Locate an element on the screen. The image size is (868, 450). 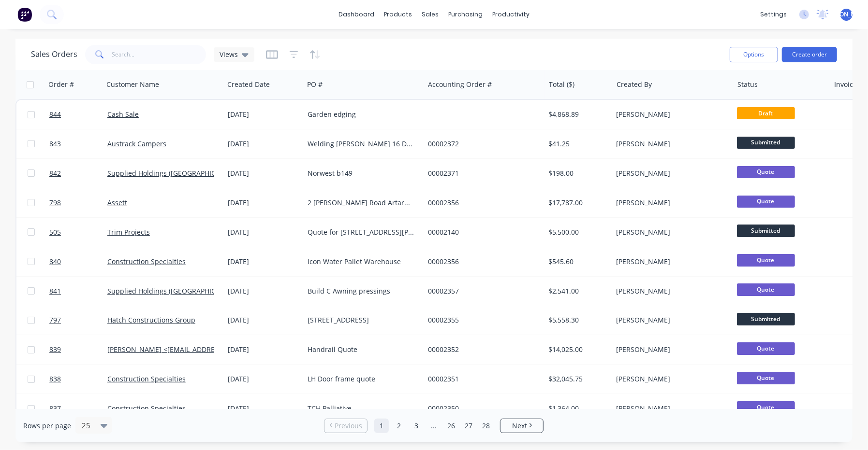
div: $198.00 is located at coordinates (577, 174).